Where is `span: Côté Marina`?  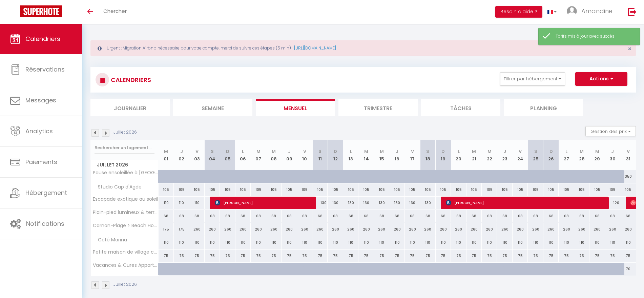
span: Côté Marina is located at coordinates (110, 240).